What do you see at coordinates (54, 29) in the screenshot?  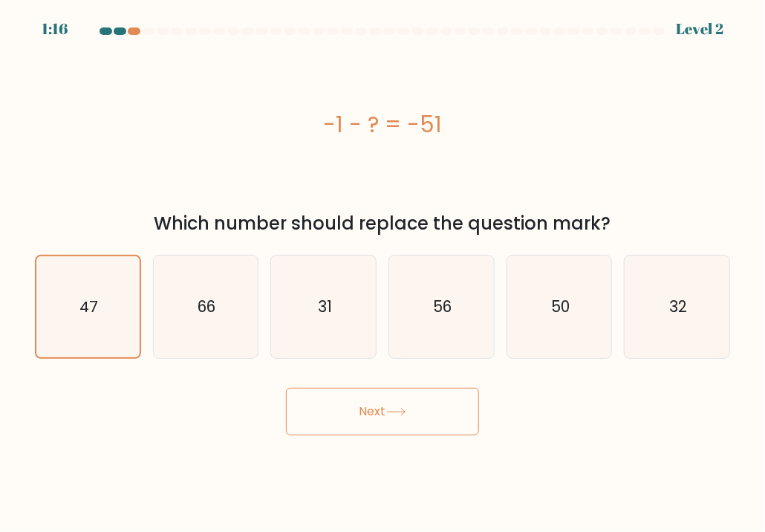 I see `div: 1:16` at bounding box center [54, 29].